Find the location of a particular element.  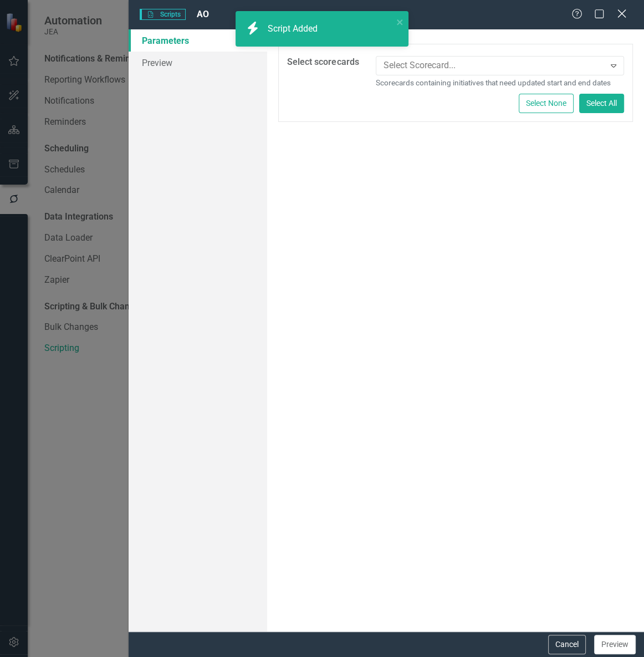

button: Select None is located at coordinates (546, 103).